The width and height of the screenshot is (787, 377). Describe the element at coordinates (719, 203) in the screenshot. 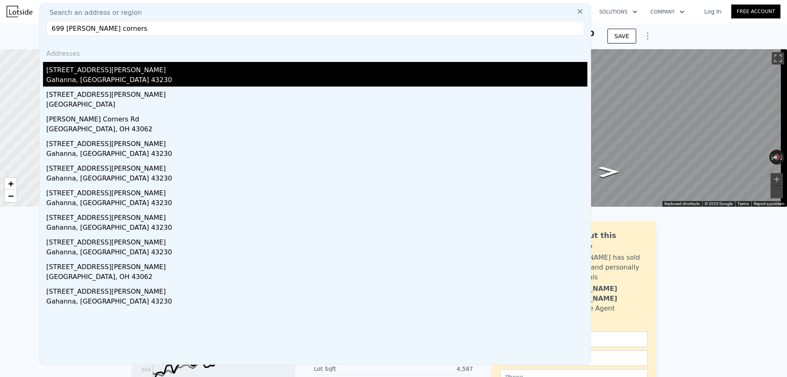

I see `span: © 2025 Google` at that location.